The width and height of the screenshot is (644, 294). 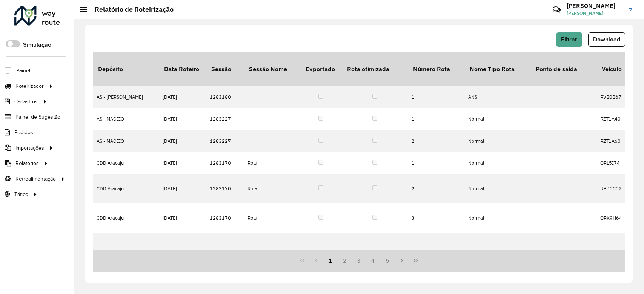 I want to click on span: Download, so click(x=607, y=39).